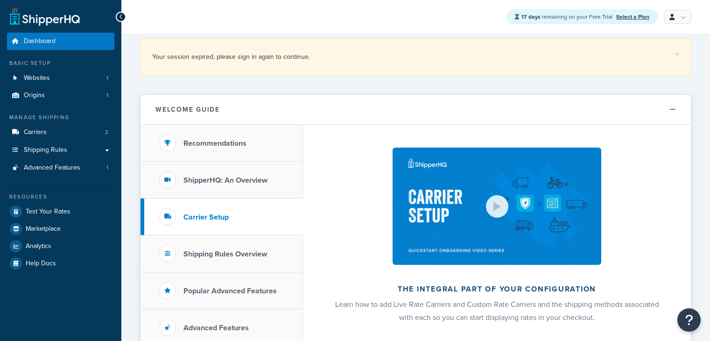  Describe the element at coordinates (415, 110) in the screenshot. I see `button: Welcome Guide` at that location.